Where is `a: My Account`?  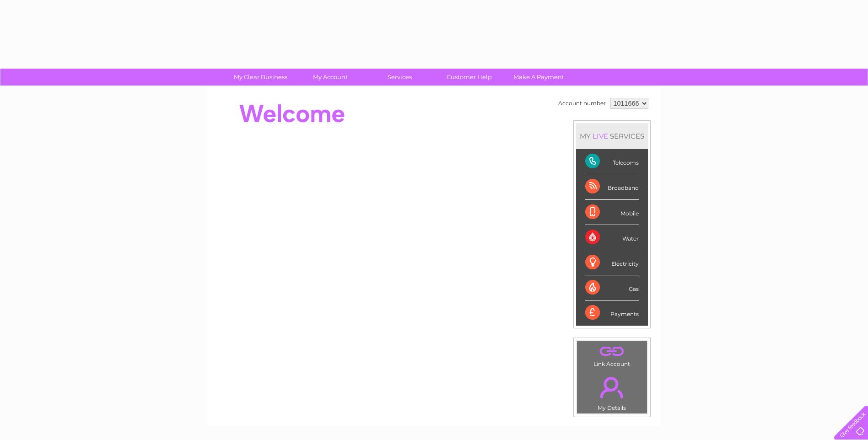 a: My Account is located at coordinates (330, 77).